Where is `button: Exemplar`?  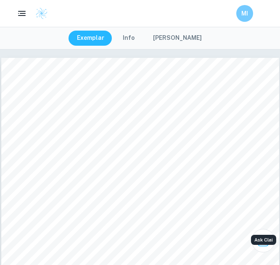
button: Exemplar is located at coordinates (90, 38).